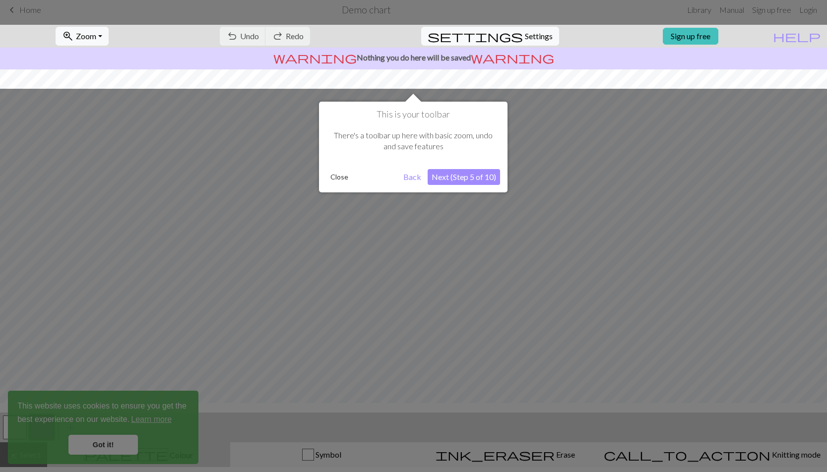 The image size is (827, 472). What do you see at coordinates (464, 177) in the screenshot?
I see `button: Next (Step 5 of 10)` at bounding box center [464, 177].